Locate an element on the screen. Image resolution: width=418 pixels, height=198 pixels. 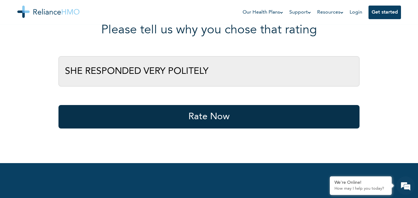
a: Resources is located at coordinates (330, 12).